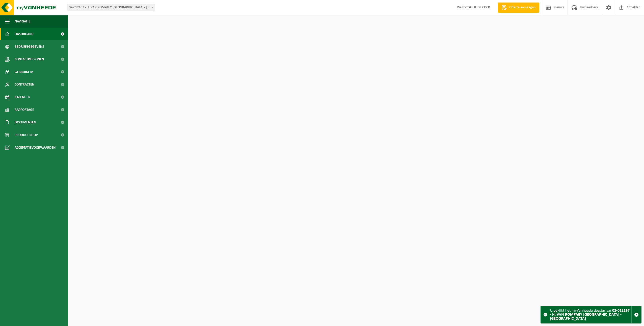 The height and width of the screenshot is (326, 644). What do you see at coordinates (24, 34) in the screenshot?
I see `span: Dashboard` at bounding box center [24, 34].